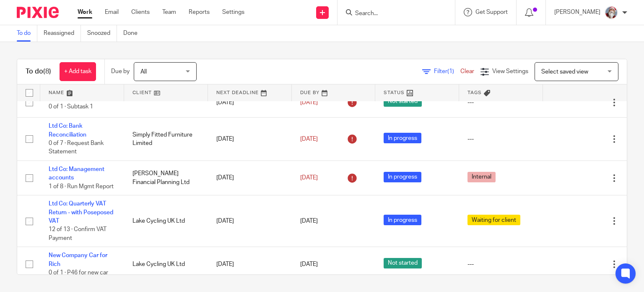 This screenshot has height=292, width=644. Describe the element at coordinates (140, 12) in the screenshot. I see `a: Clients` at that location.